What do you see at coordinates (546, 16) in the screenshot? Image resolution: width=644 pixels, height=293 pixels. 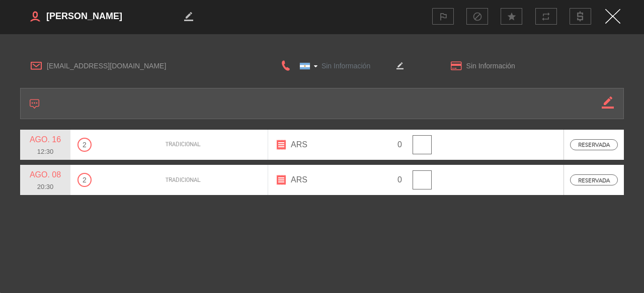 I see `i: repeat` at bounding box center [546, 16].